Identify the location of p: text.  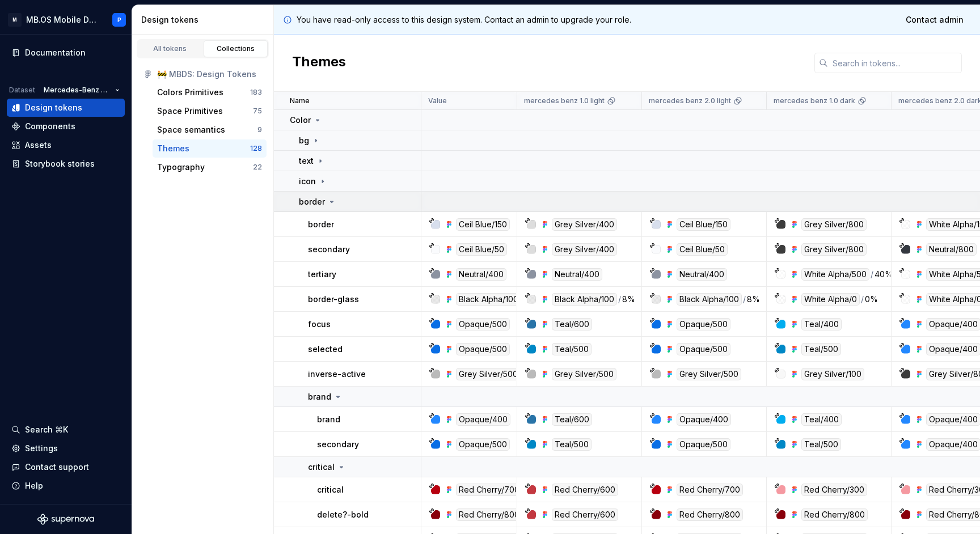
(306, 161).